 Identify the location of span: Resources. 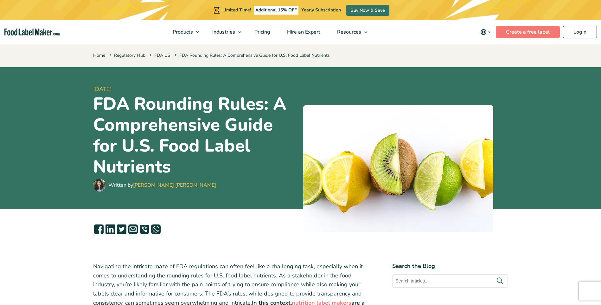
(349, 32).